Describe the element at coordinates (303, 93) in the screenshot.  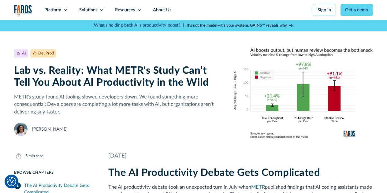
I see `img: A chart from the AI Productivity Paradox Report 2025 showing that AI boosts output, but human rev...` at that location.